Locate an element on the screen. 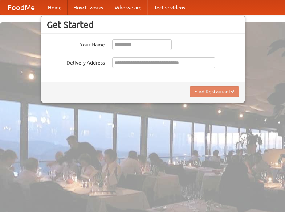  h3: Get Started is located at coordinates (143, 25).